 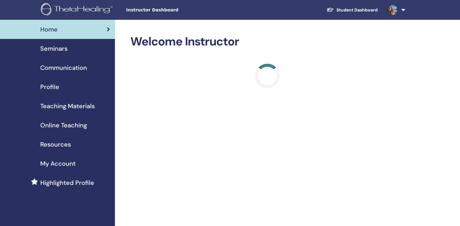 What do you see at coordinates (352, 10) in the screenshot?
I see `a: Student Dashboard` at bounding box center [352, 10].